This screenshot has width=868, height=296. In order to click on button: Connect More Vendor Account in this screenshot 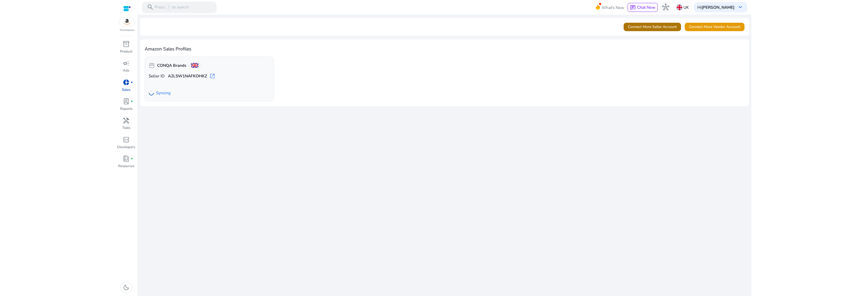, I will do `click(715, 27)`.